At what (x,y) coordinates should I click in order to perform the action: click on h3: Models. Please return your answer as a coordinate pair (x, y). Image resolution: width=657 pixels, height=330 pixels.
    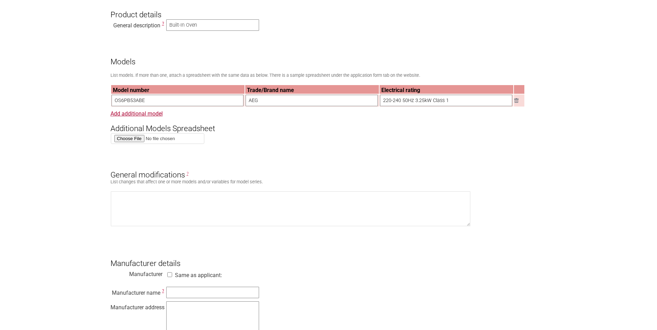
    Looking at the image, I should click on (329, 56).